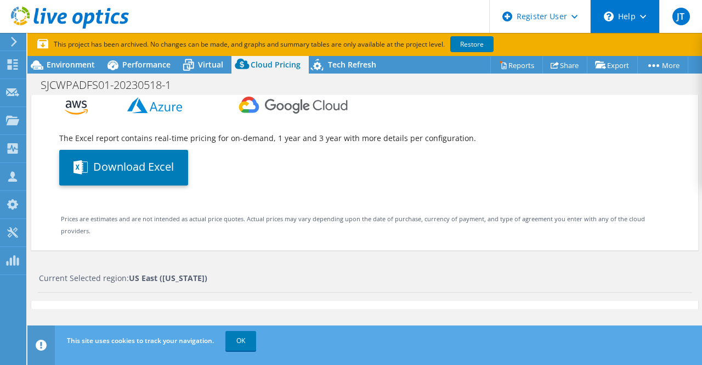  Describe the element at coordinates (517, 65) in the screenshot. I see `a: Reports` at that location.